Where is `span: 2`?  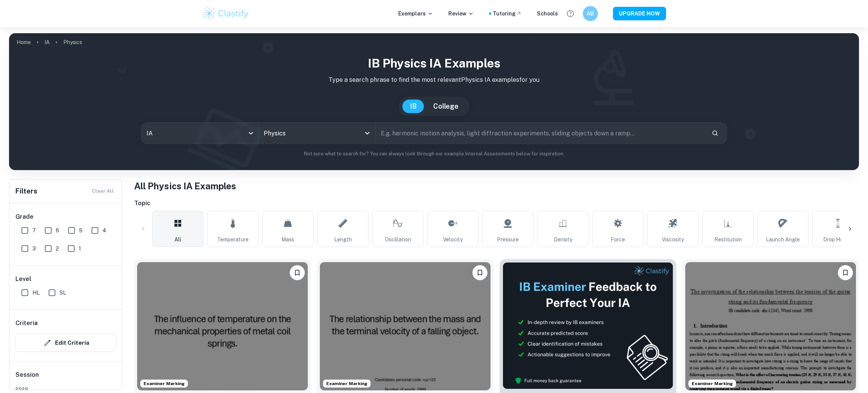
span: 2 is located at coordinates (58, 248).